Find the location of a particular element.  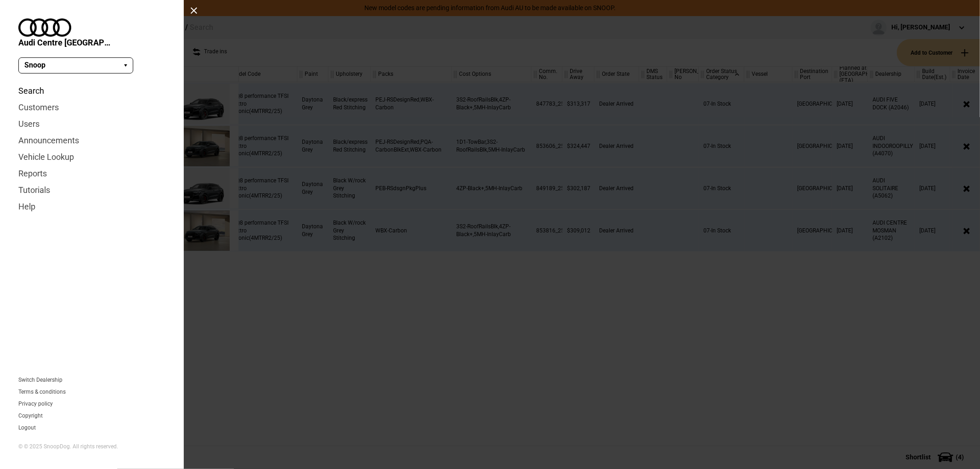

a: Search is located at coordinates (92, 91).